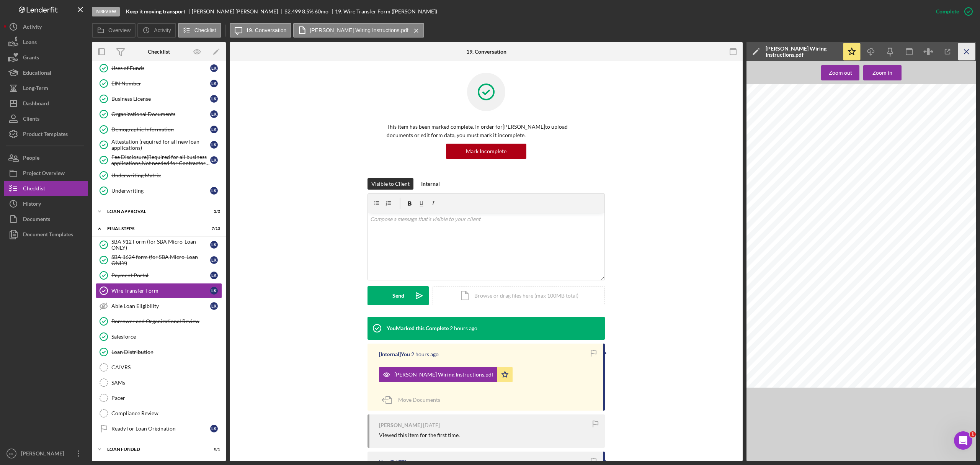  I want to click on div: Attestation (required for all new loan applications), so click(161, 145).